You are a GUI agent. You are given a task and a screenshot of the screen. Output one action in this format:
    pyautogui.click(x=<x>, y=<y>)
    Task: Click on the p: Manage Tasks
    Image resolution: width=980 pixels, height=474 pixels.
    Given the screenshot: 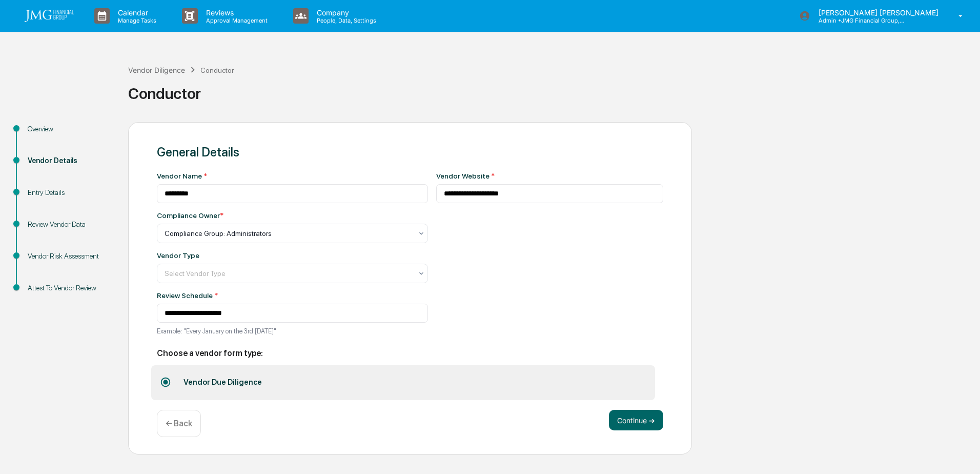 What is the action you would take?
    pyautogui.click(x=135, y=20)
    